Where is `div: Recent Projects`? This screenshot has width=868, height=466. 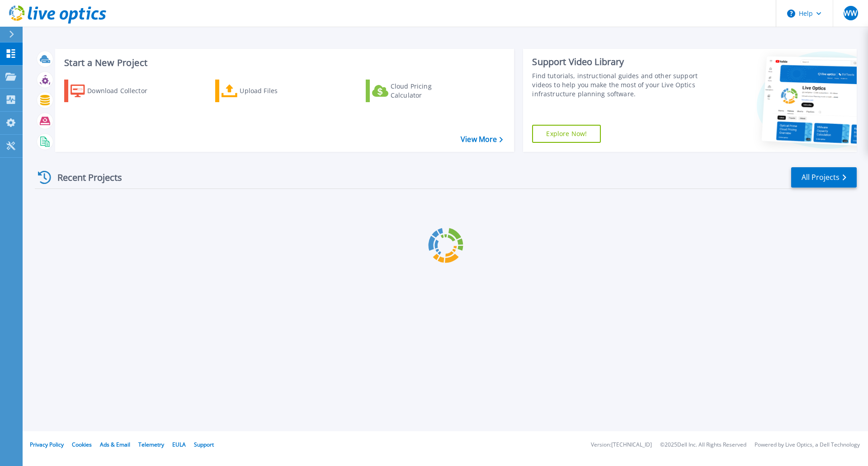 div: Recent Projects is located at coordinates (84, 177).